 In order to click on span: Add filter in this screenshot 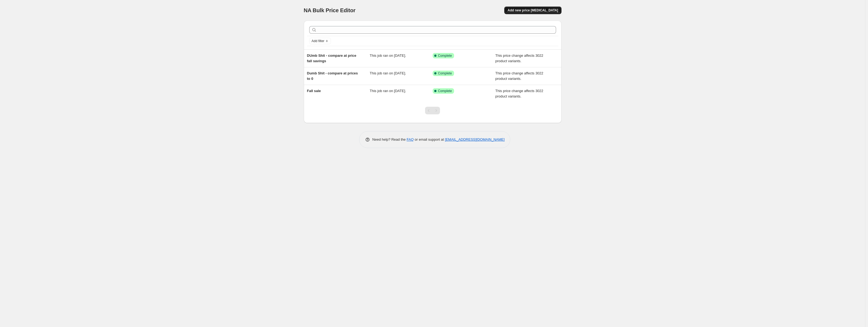, I will do `click(318, 41)`.